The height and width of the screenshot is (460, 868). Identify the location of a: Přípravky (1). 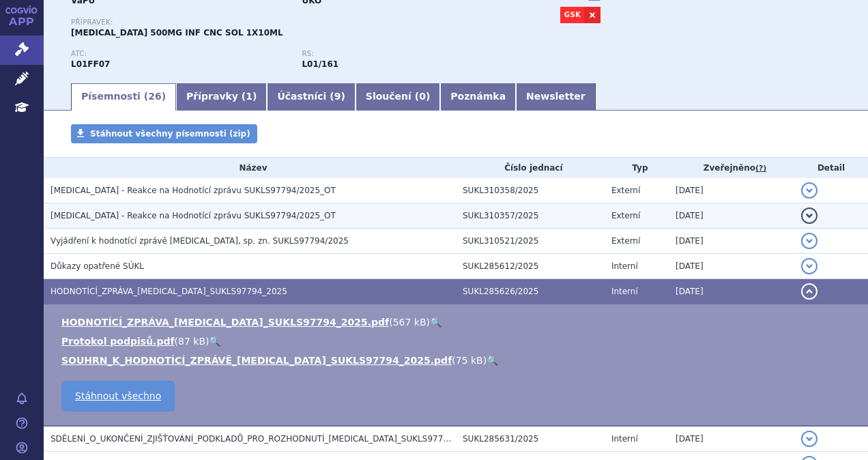
(221, 97).